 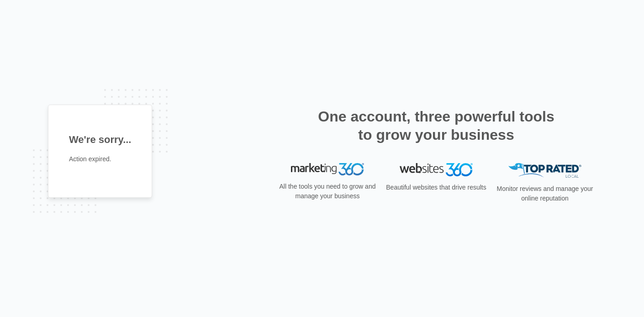 What do you see at coordinates (327, 191) in the screenshot?
I see `p: All the tools you need to grow and manage your business` at bounding box center [327, 191].